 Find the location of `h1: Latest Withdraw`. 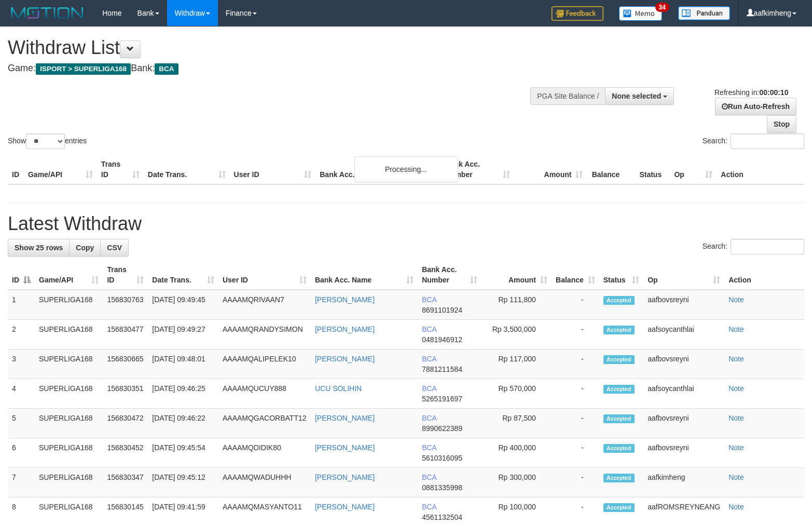

h1: Latest Withdraw is located at coordinates (406, 224).